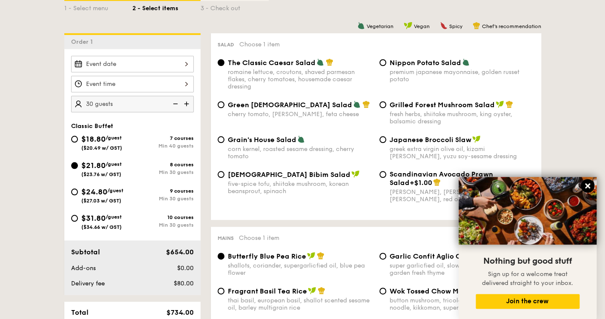 The height and width of the screenshot is (319, 605). Describe the element at coordinates (83, 42) in the screenshot. I see `span: Order 1` at that location.